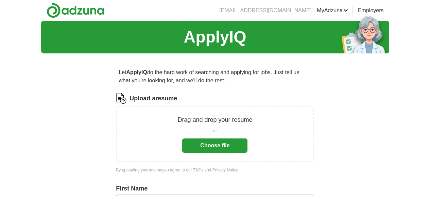  I want to click on a: T&Cs, so click(198, 170).